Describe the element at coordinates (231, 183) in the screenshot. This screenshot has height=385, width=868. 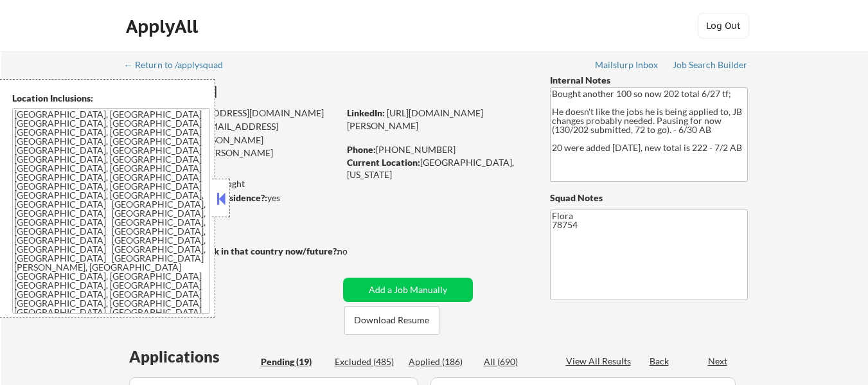
I see `div: 185 sent / 227 bought` at that location.